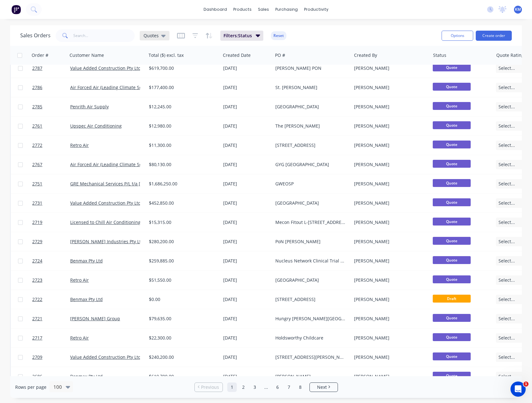 This screenshot has width=532, height=403. What do you see at coordinates (244, 387) in the screenshot?
I see `a: Page 2` at bounding box center [244, 387].